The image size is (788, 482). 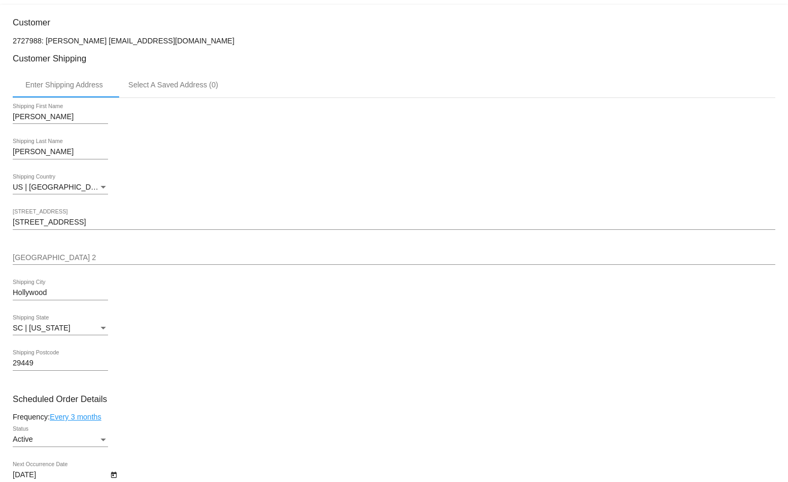 I want to click on input: Shipping First Name, so click(x=60, y=117).